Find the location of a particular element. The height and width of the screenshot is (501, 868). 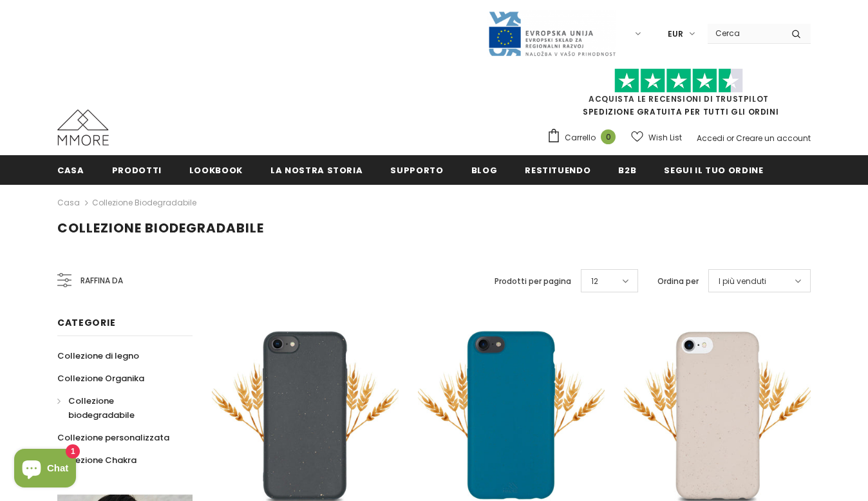

a: Javni Razpis is located at coordinates (552, 33).